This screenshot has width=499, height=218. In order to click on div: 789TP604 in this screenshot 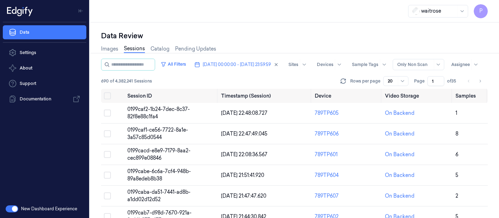, I will do `click(347, 175)`.